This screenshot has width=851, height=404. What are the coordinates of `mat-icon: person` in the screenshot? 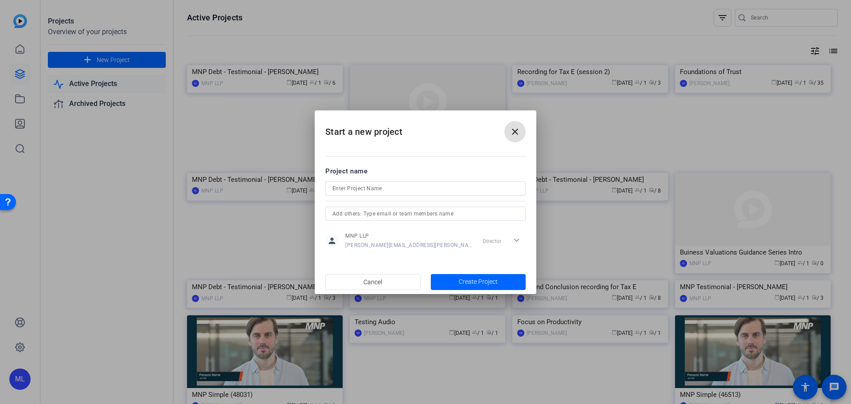 It's located at (332, 241).